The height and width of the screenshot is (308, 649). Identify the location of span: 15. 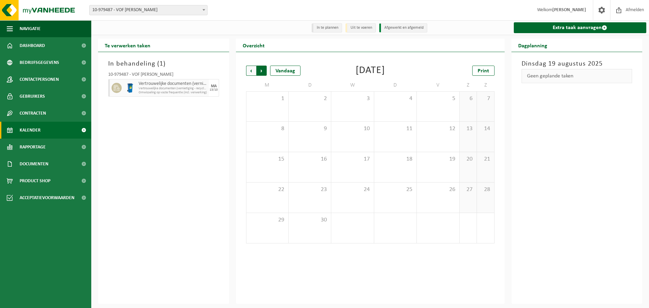
(268, 159).